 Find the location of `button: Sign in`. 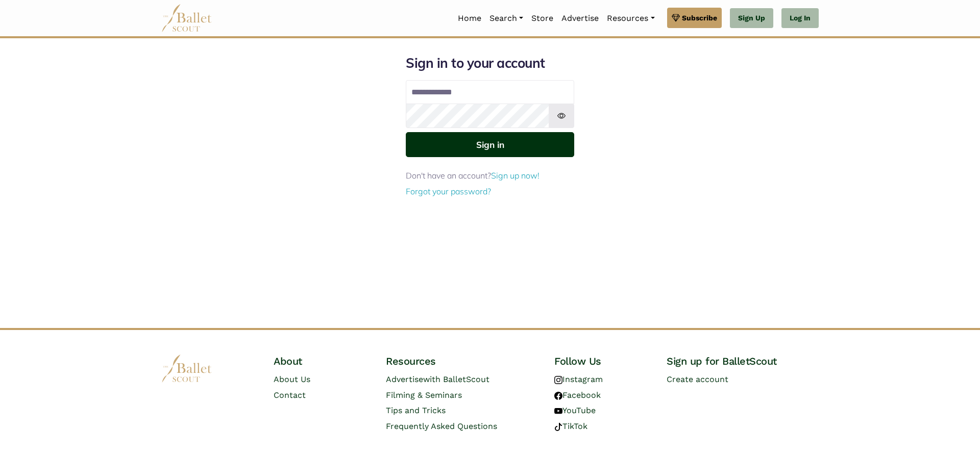

button: Sign in is located at coordinates (490, 144).